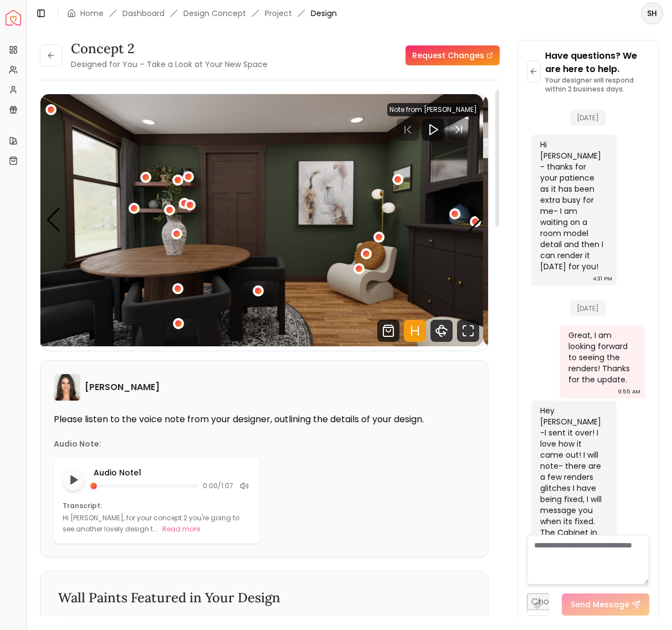  I want to click on svg: 360 View, so click(442, 331).